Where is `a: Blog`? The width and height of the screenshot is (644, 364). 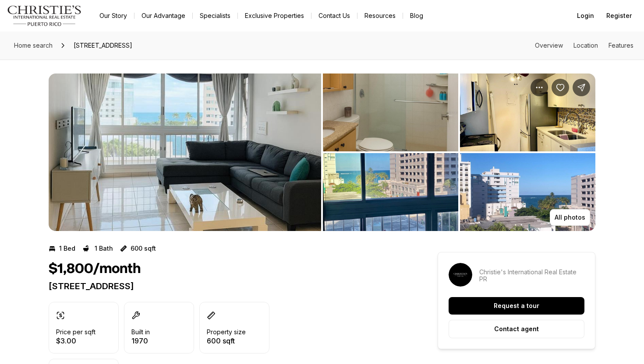 a: Blog is located at coordinates (416, 16).